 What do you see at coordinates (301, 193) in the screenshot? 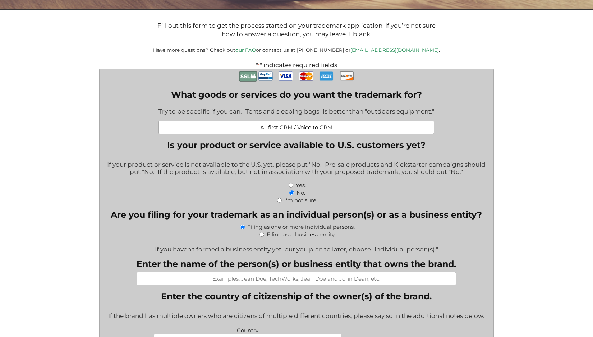
I see `label: No.` at bounding box center [301, 193].